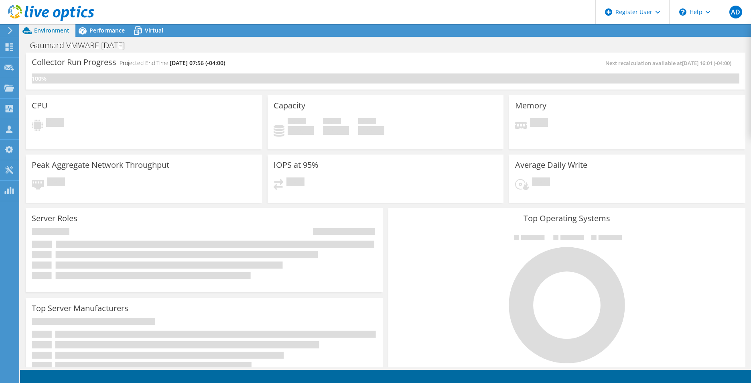  Describe the element at coordinates (551, 165) in the screenshot. I see `h3: Average Daily Write` at that location.